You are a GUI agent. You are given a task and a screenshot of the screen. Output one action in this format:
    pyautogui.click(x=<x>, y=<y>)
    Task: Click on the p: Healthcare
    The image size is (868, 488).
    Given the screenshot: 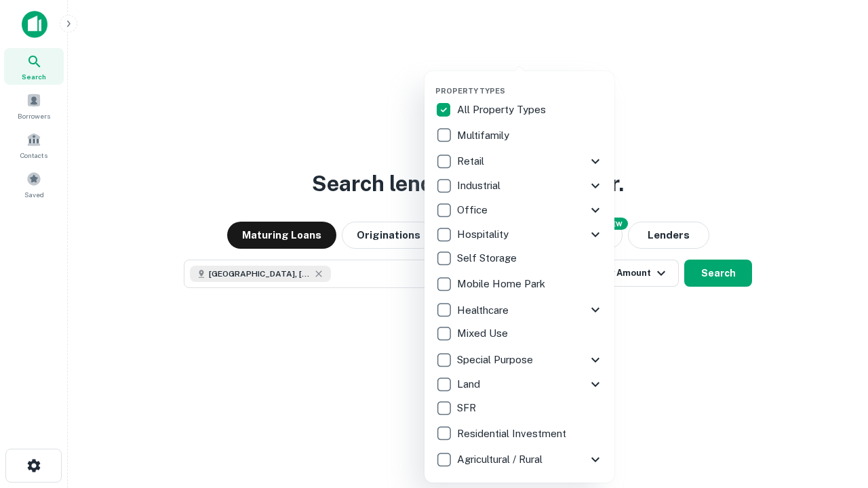 What is the action you would take?
    pyautogui.click(x=484, y=310)
    